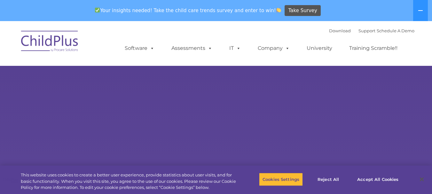 Image resolution: width=432 pixels, height=194 pixels. What do you see at coordinates (188, 10) in the screenshot?
I see `span: Your insights needed! Take the child care trends survey and enter to win!` at bounding box center [188, 10].